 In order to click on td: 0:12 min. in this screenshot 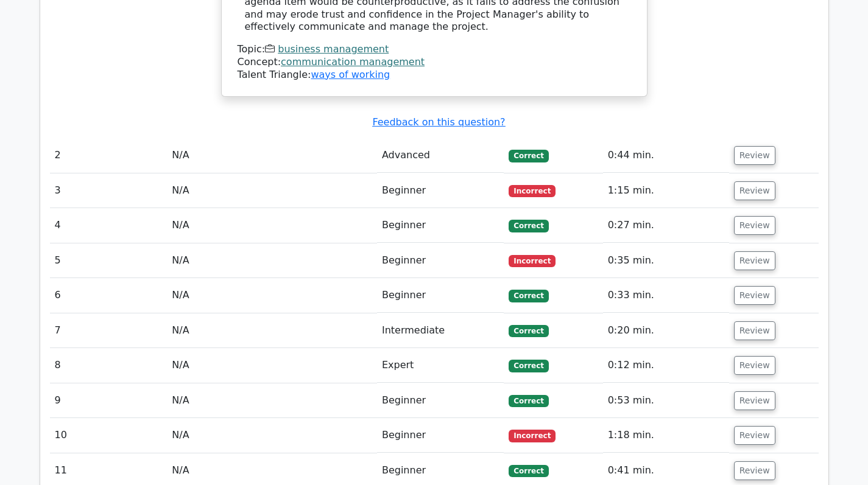, I will do `click(666, 366)`.